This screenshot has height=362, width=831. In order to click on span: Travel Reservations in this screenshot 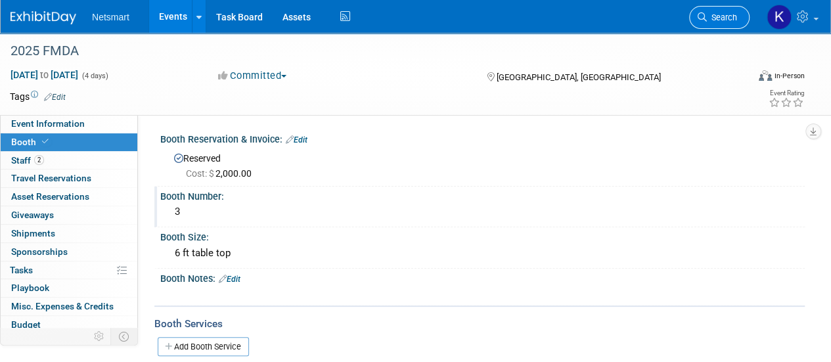, I will do `click(51, 178)`.